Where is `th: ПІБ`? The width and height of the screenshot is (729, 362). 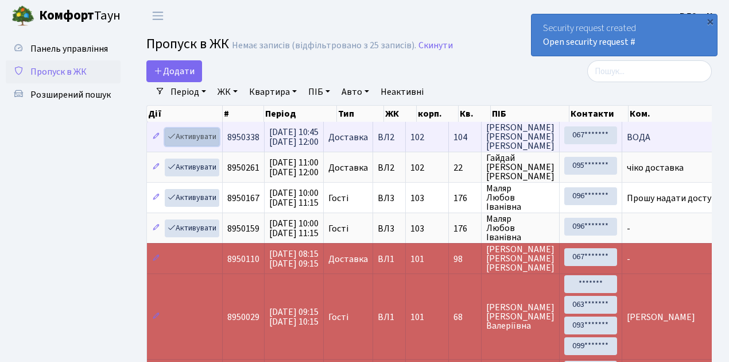 th: ПІБ is located at coordinates (530, 114).